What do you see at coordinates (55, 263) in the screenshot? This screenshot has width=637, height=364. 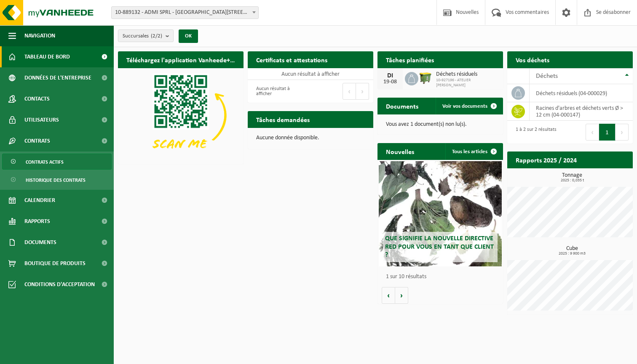 I see `span: BOUTIQUE DE PRODUITS` at bounding box center [55, 263].